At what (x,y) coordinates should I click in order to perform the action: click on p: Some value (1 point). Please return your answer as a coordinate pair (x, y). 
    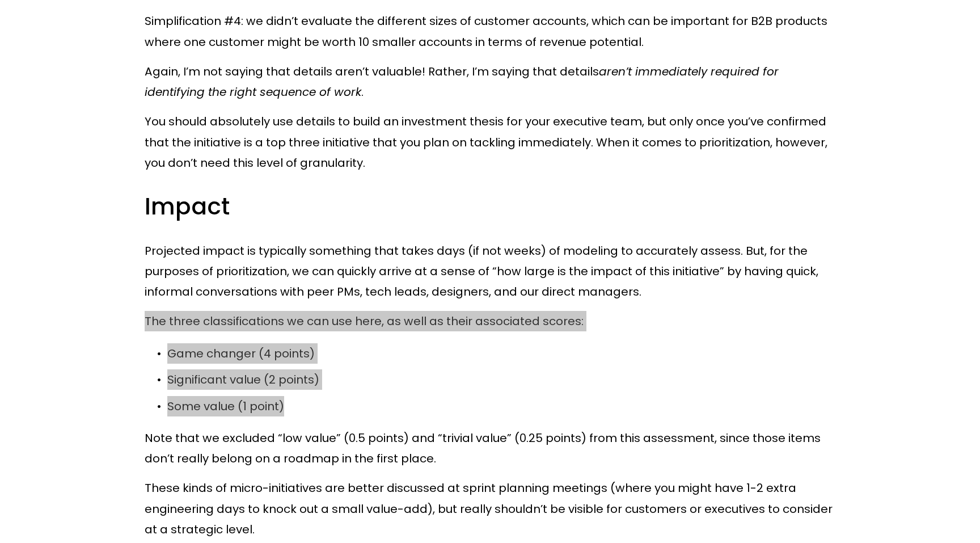
    Looking at the image, I should click on (501, 406).